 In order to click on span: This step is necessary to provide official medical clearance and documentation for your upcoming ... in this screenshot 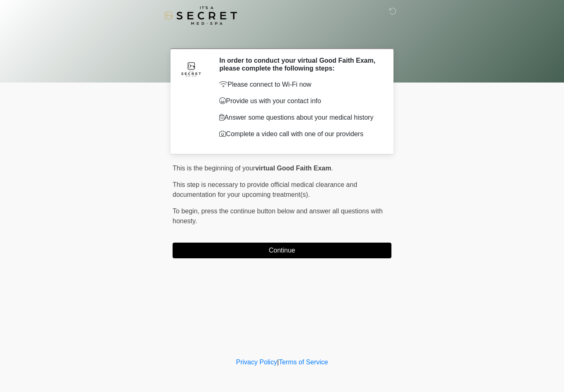, I will do `click(265, 190)`.